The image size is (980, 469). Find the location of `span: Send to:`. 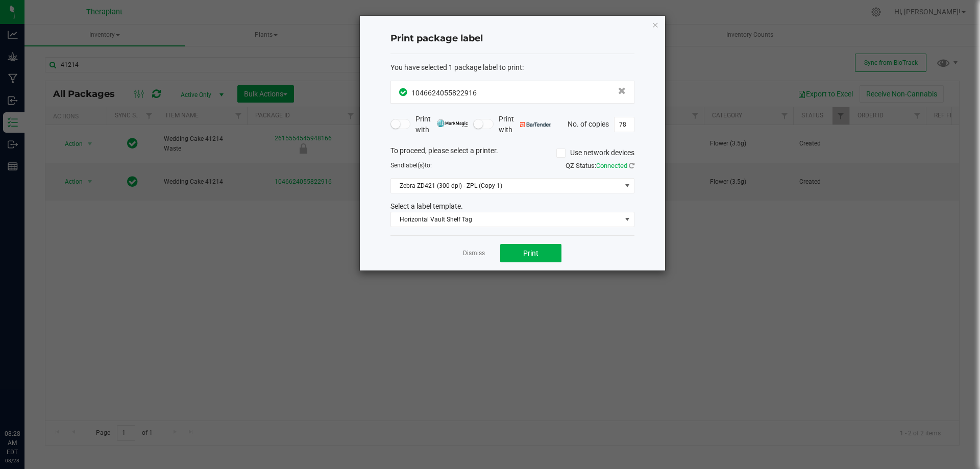

span: Send to: is located at coordinates (411, 165).